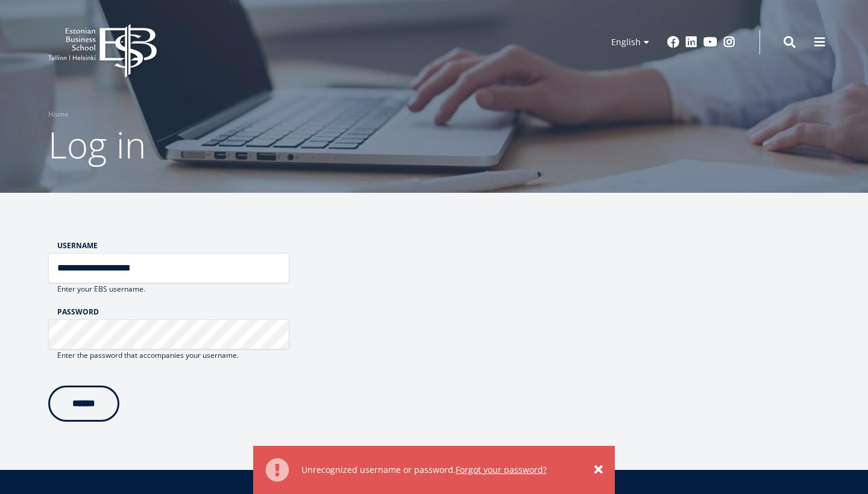 The width and height of the screenshot is (868, 494). What do you see at coordinates (501, 470) in the screenshot?
I see `a: Forgot your password?` at bounding box center [501, 470].